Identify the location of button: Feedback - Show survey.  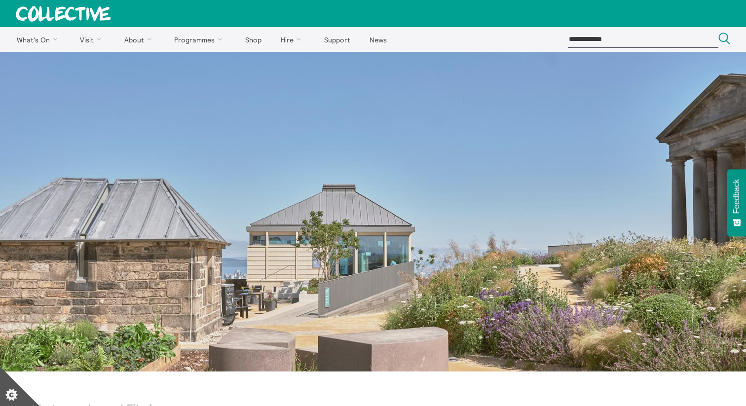
(737, 203).